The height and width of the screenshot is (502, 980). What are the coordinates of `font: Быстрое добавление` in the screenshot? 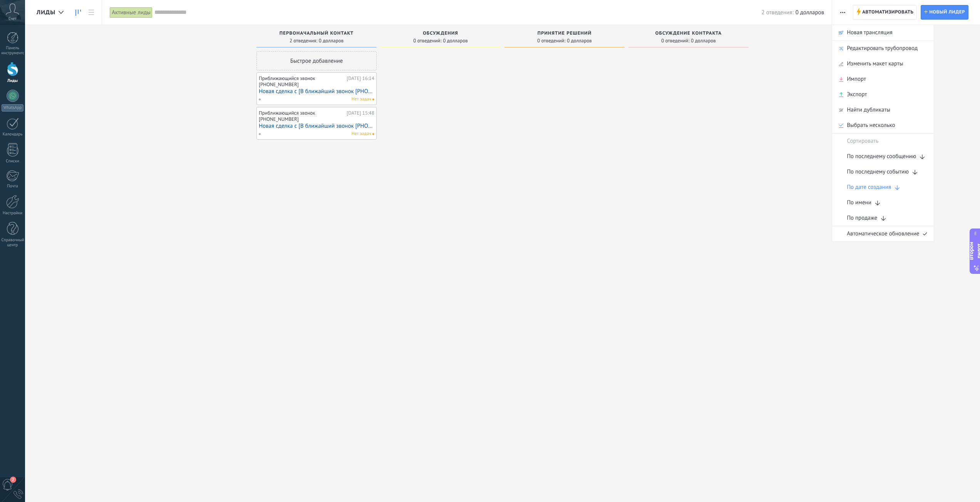 It's located at (316, 61).